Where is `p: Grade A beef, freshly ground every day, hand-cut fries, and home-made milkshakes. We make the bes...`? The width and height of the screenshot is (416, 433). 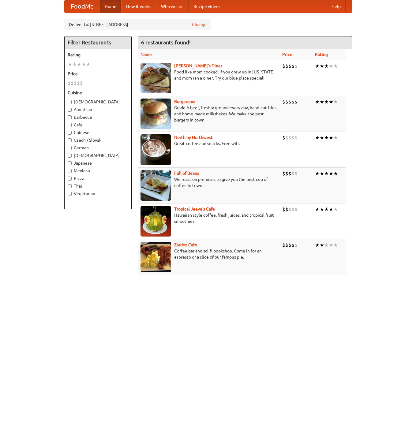
p: Grade A beef, freshly ground every day, hand-cut fries, and home-made milkshakes. We make the bes... is located at coordinates (209, 114).